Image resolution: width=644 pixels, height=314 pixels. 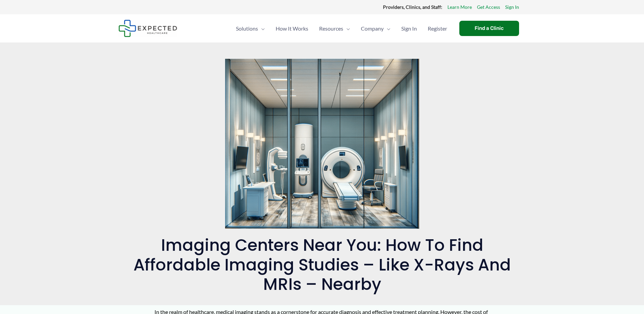 What do you see at coordinates (322, 265) in the screenshot?
I see `h1: Imaging Centers Near You: How to Find Affordable Imaging Studies – like X-Rays and MRIs – Nearby` at bounding box center [322, 265].